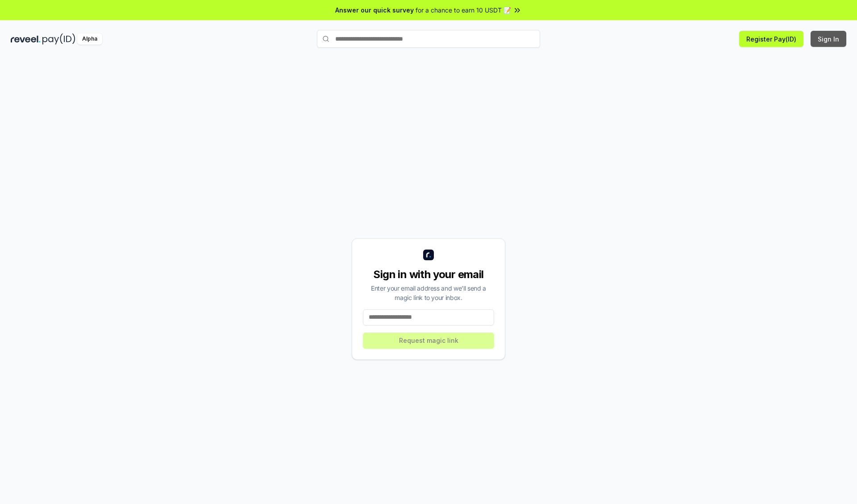  Describe the element at coordinates (771, 38) in the screenshot. I see `button: Register Pay(ID)` at that location.